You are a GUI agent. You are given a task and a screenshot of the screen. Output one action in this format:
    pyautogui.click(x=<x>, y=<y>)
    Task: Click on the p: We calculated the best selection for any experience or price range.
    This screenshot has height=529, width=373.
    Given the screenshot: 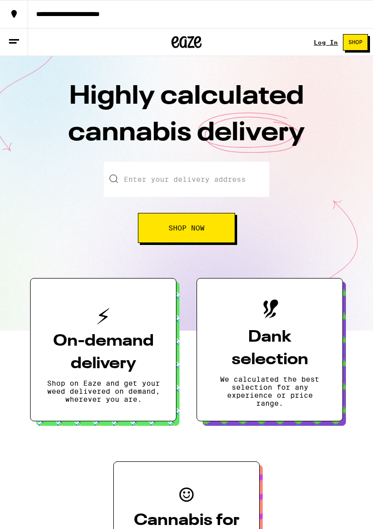 What is the action you would take?
    pyautogui.click(x=270, y=392)
    